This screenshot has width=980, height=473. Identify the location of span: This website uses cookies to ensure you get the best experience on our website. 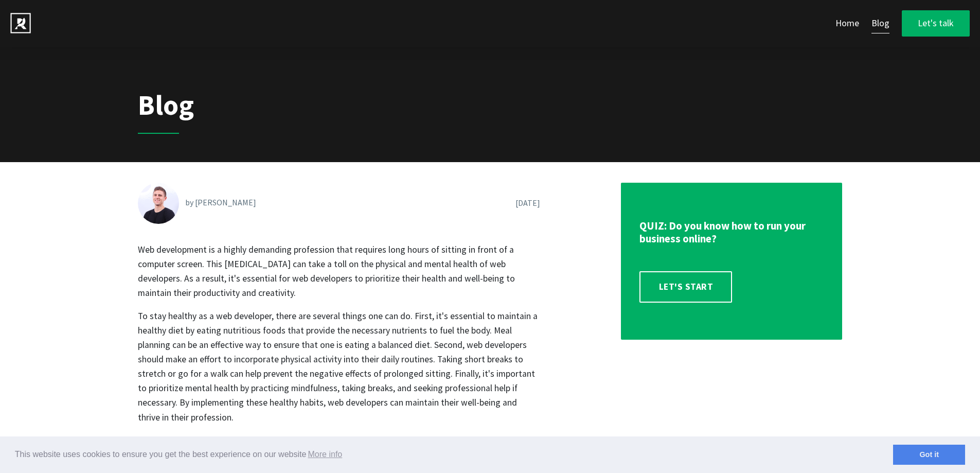
(454, 454).